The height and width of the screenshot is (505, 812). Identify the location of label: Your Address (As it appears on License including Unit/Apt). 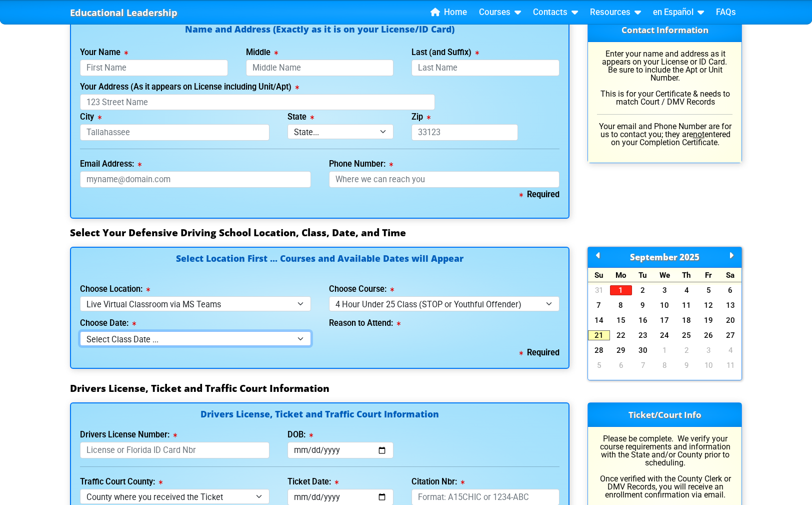
(189, 87).